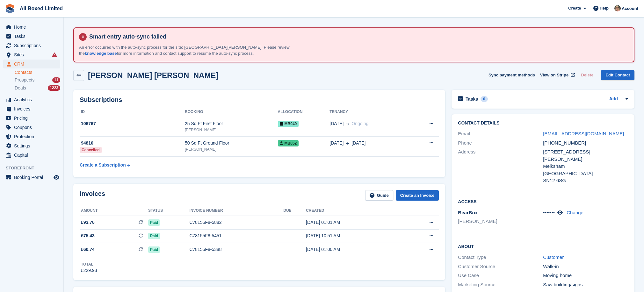 This screenshot has width=644, height=292. I want to click on div: 106767, so click(132, 123).